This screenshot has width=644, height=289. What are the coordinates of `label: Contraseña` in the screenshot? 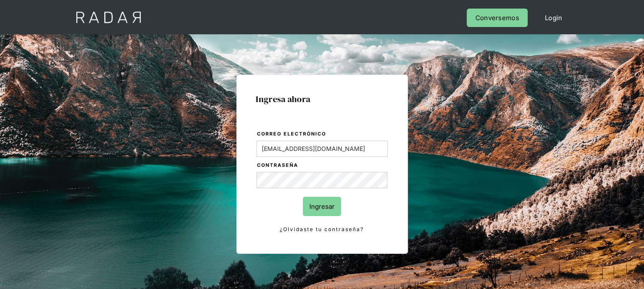 It's located at (323, 165).